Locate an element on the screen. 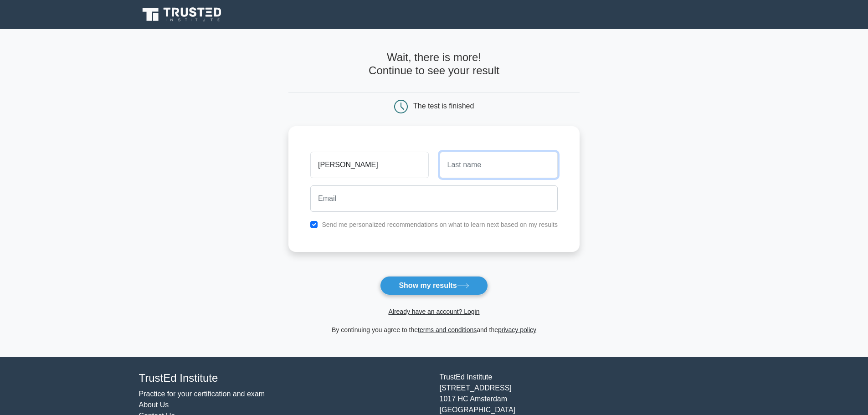  div: By continuing you agree to the and the is located at coordinates (434, 330).